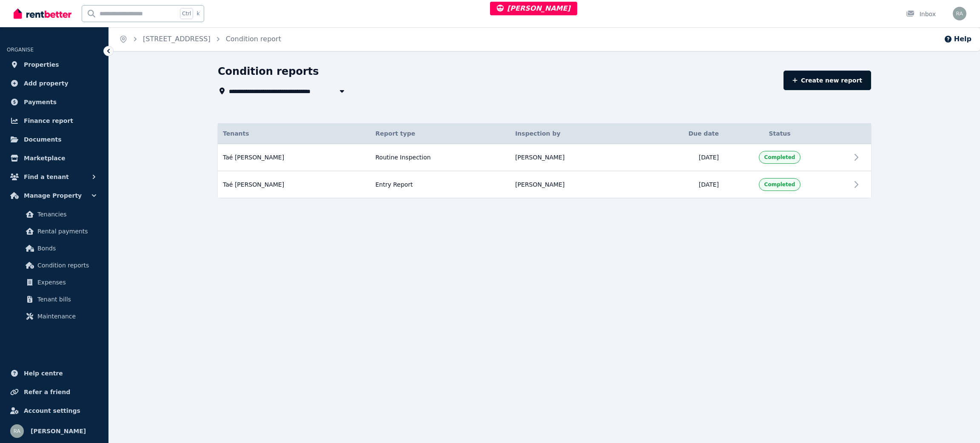 The image size is (980, 443). I want to click on th: Status, so click(780, 133).